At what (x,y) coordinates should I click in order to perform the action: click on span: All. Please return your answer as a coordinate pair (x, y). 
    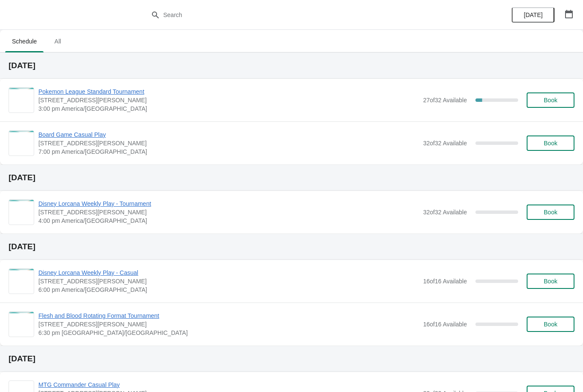
    Looking at the image, I should click on (58, 41).